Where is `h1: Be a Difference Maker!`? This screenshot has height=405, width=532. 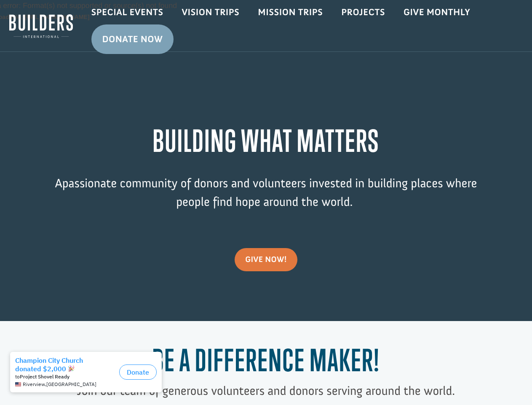
h1: Be a Difference Maker! is located at coordinates (266, 362).